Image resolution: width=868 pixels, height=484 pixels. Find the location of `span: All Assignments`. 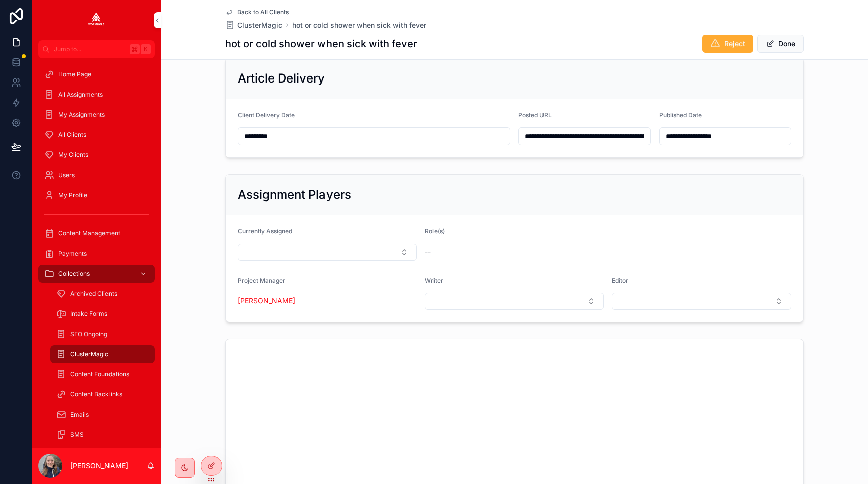

span: All Assignments is located at coordinates (81, 95).